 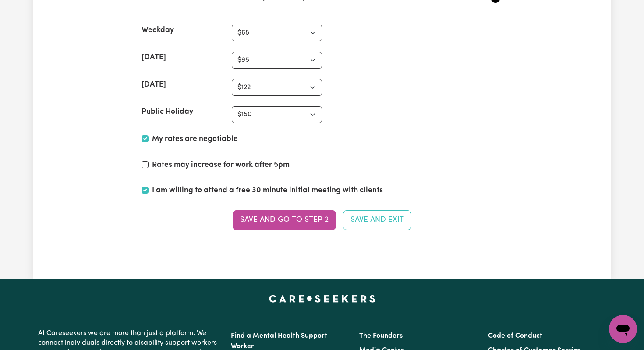 What do you see at coordinates (167, 112) in the screenshot?
I see `label: Public Holiday` at bounding box center [167, 112].